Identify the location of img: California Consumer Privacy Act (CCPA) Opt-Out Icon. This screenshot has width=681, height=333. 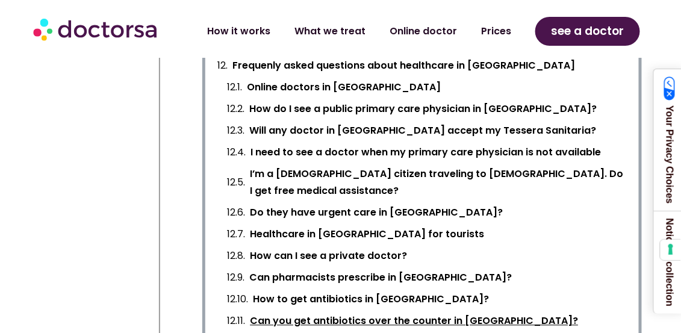
(669, 88).